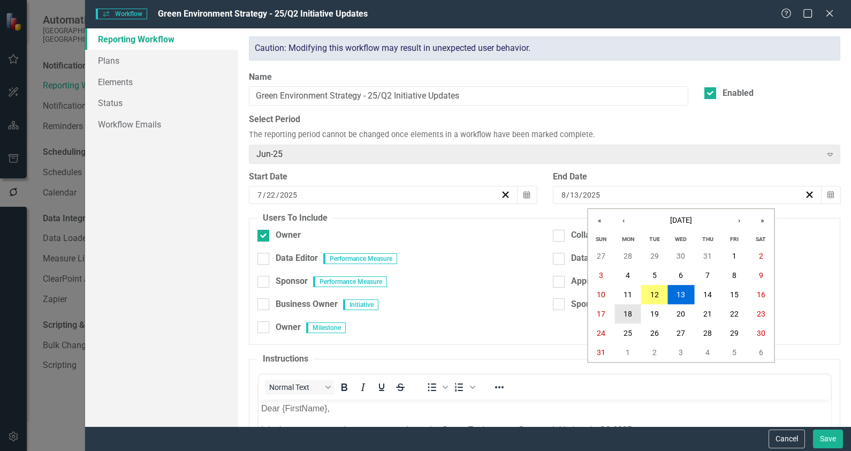  Describe the element at coordinates (468, 96) in the screenshot. I see `input: Name` at that location.